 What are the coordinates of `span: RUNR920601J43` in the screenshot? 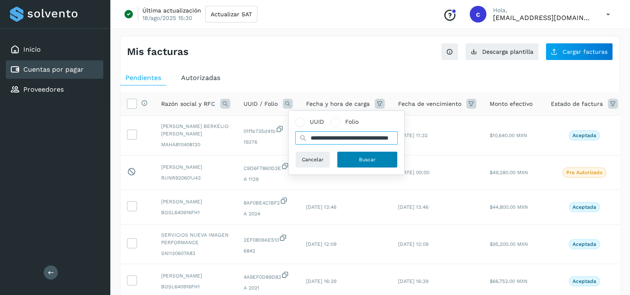 It's located at (196, 178).